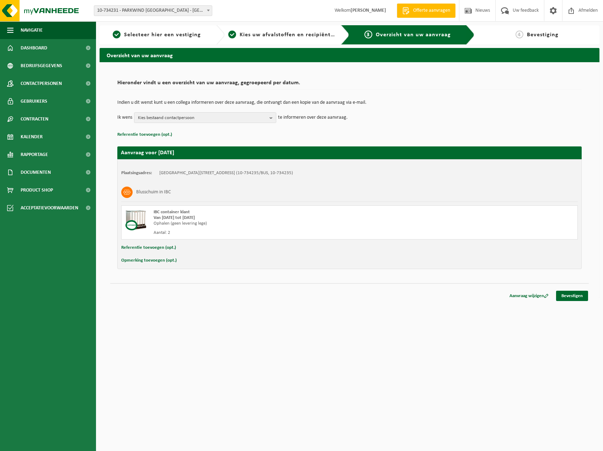 The height and width of the screenshot is (451, 603). What do you see at coordinates (426, 11) in the screenshot?
I see `a: Offerte aanvragen` at bounding box center [426, 11].